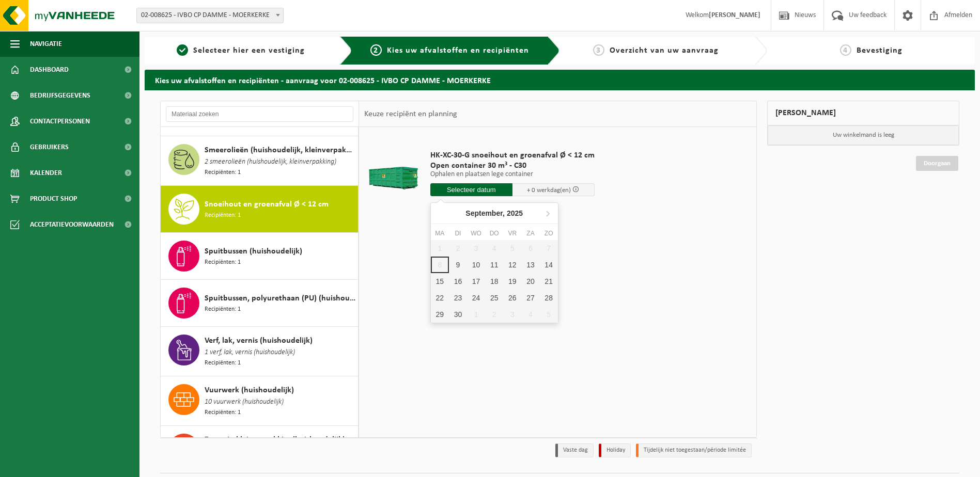 This screenshot has width=980, height=477. I want to click on div: 2, so click(494, 314).